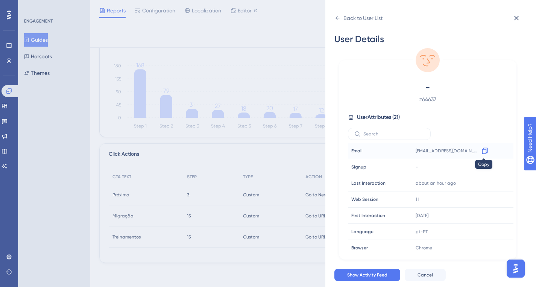 The image size is (536, 287). I want to click on span: Need Help?, so click(32, 6).